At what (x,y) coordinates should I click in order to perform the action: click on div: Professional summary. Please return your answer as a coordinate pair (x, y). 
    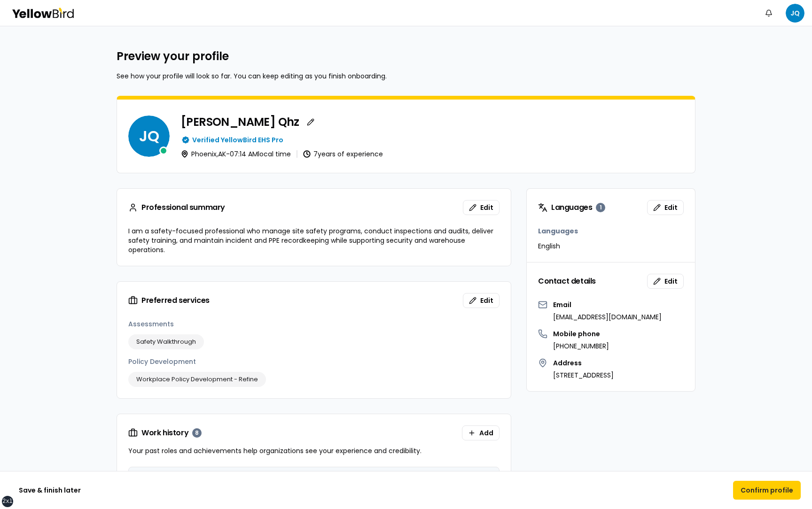
    Looking at the image, I should click on (183, 208).